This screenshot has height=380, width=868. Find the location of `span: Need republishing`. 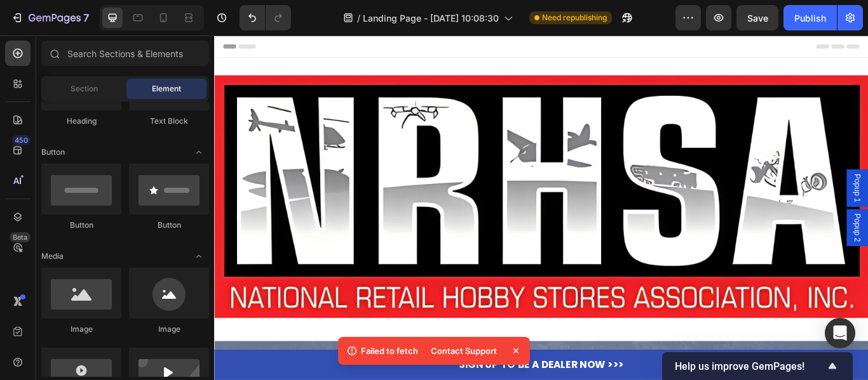

span: Need republishing is located at coordinates (575, 18).